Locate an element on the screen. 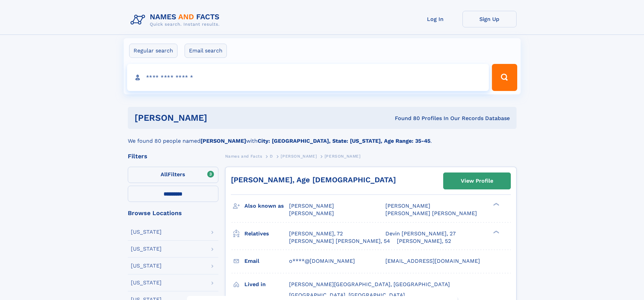  label: Regular search is located at coordinates (153, 50).